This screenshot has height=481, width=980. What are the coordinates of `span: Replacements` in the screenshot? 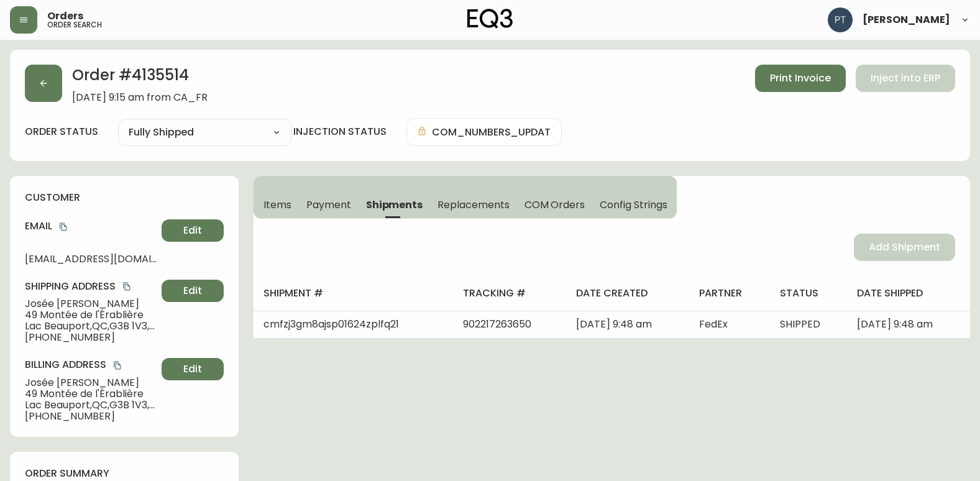 It's located at (473, 205).